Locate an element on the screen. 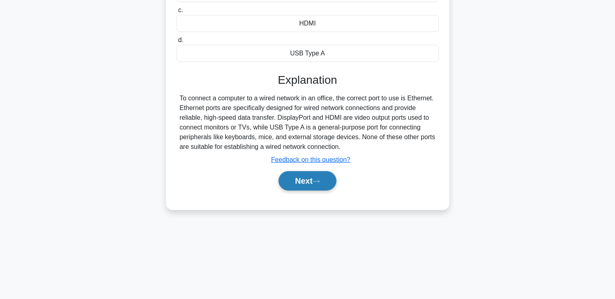 The height and width of the screenshot is (299, 615). u: Feedback on this question? is located at coordinates (311, 160).